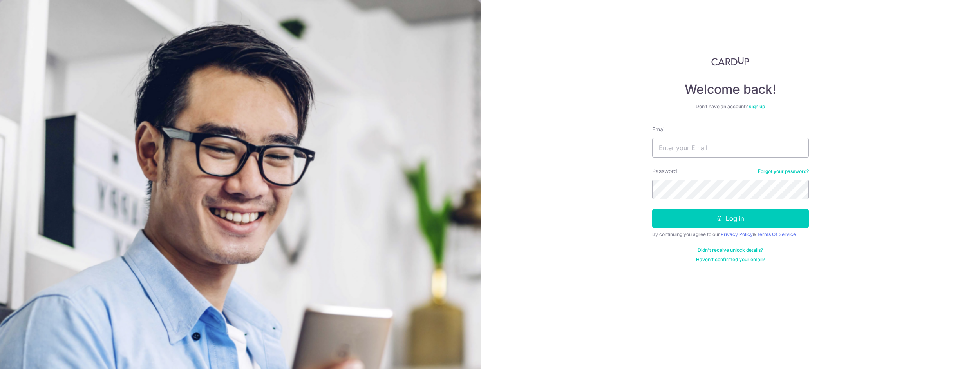 This screenshot has width=980, height=369. What do you see at coordinates (730, 89) in the screenshot?
I see `h4: Welcome back!` at bounding box center [730, 89].